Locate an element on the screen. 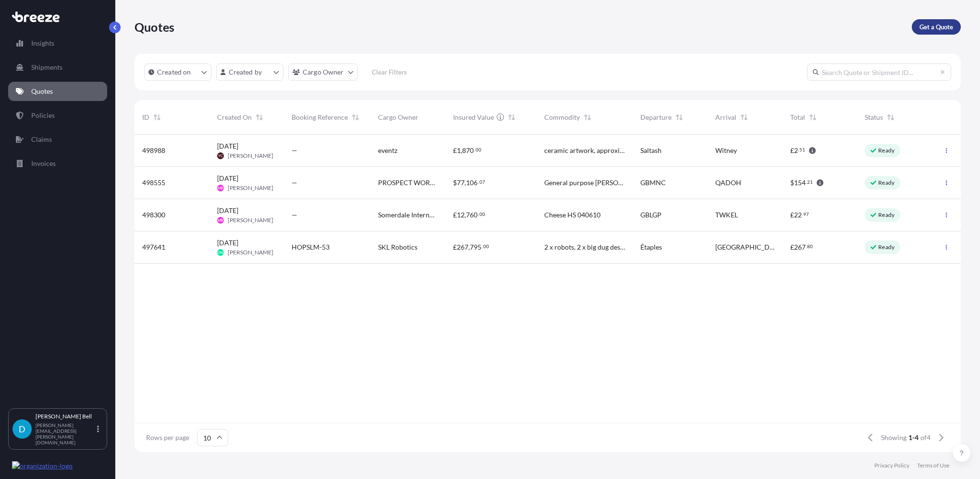 The height and width of the screenshot is (479, 980). span: 498988 is located at coordinates (154, 150).